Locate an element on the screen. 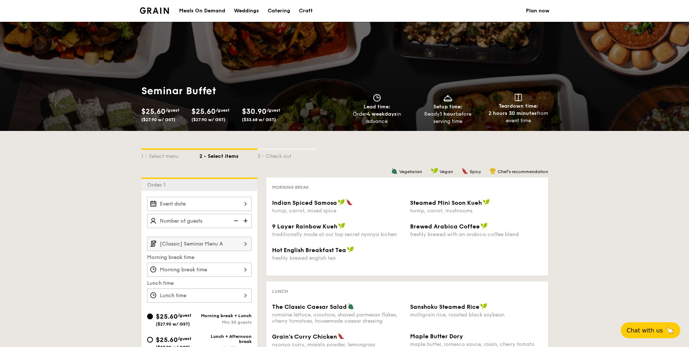 The image size is (689, 347). img: Grain is located at coordinates (154, 11).